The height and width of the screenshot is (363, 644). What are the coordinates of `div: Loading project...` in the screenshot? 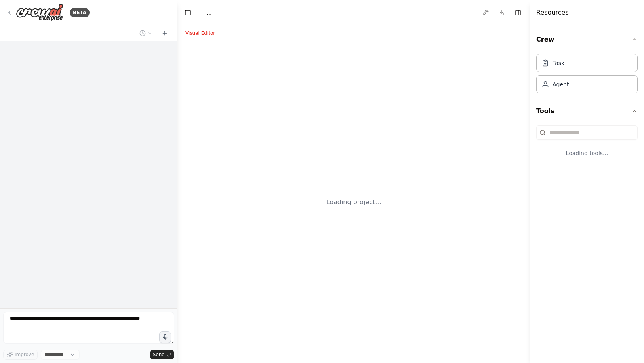 It's located at (354, 202).